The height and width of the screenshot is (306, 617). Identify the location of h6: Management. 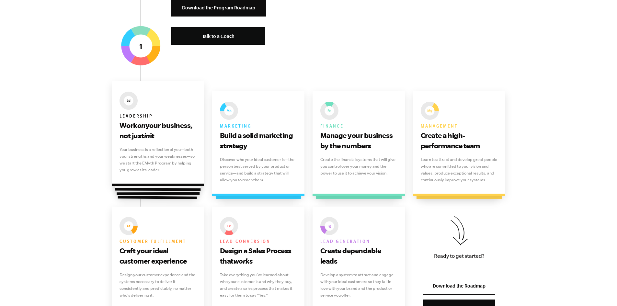
(459, 126).